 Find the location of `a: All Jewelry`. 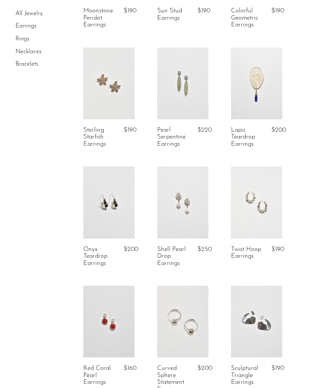

a: All Jewelry is located at coordinates (29, 14).